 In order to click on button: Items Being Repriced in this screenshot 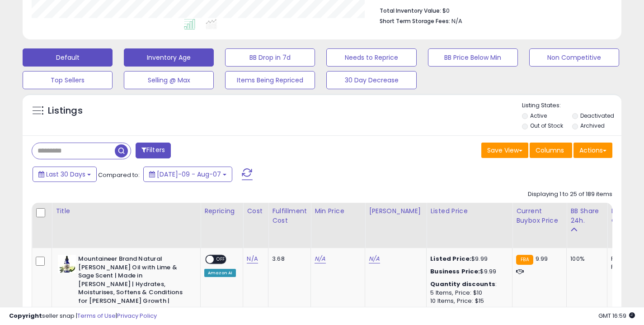, I will do `click(270, 80)`.